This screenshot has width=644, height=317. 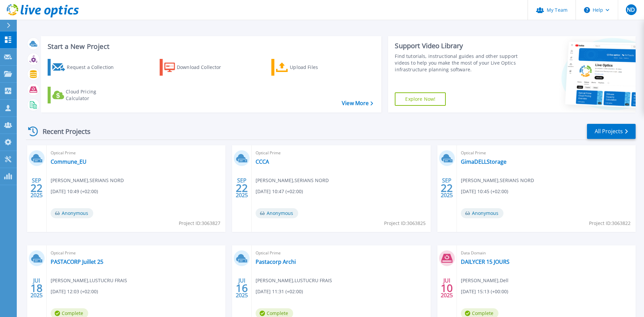 I want to click on a: GimaDELLStorage, so click(x=484, y=162).